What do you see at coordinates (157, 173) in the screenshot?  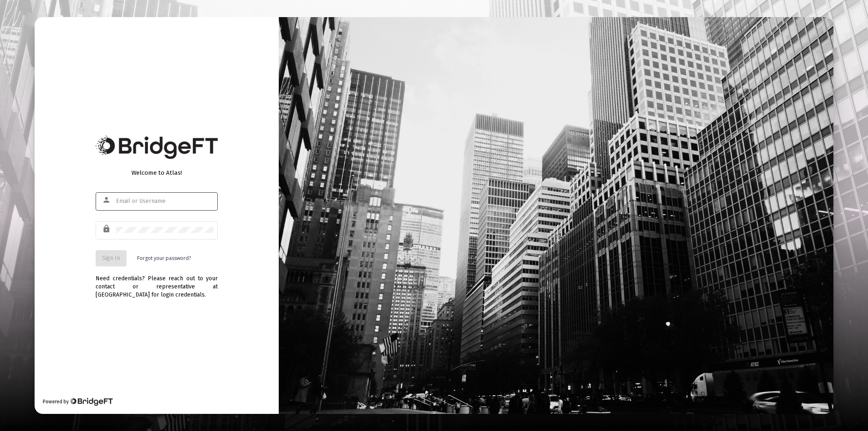 I see `div: Welcome to Atlas!` at bounding box center [157, 173].